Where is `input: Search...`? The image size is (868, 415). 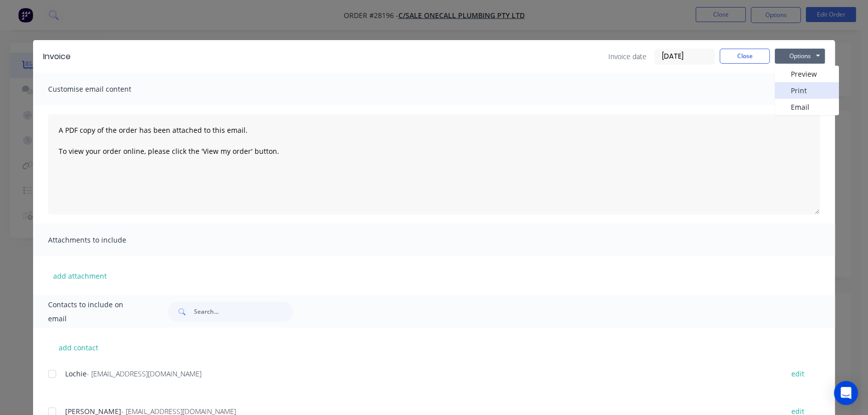 input: Search... is located at coordinates (244, 312).